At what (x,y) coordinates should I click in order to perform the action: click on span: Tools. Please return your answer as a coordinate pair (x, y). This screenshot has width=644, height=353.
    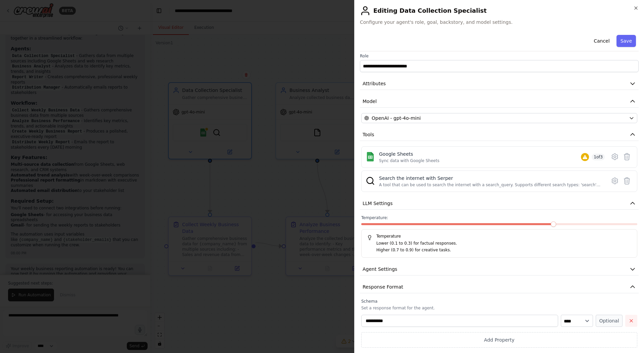
    Looking at the image, I should click on (368, 135).